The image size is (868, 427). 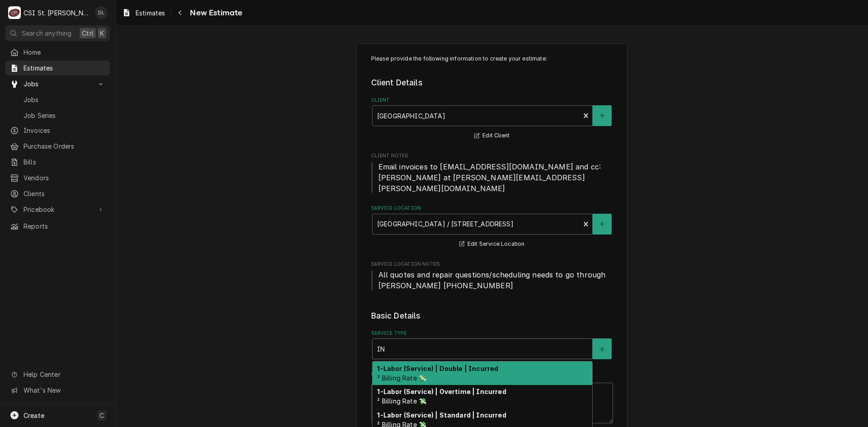 What do you see at coordinates (101, 13) in the screenshot?
I see `div: DL` at bounding box center [101, 13].